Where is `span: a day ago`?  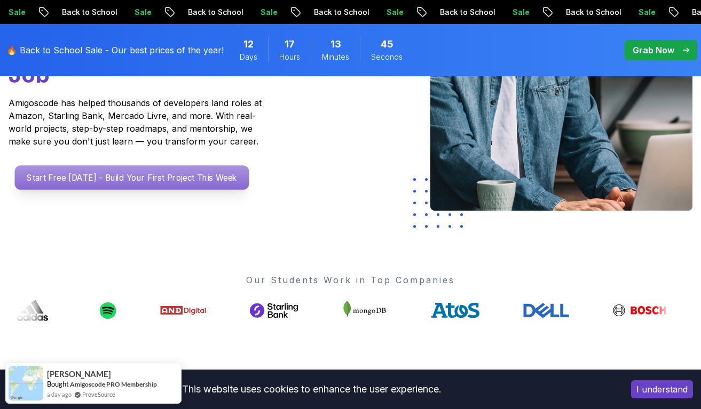
span: a day ago is located at coordinates (59, 394).